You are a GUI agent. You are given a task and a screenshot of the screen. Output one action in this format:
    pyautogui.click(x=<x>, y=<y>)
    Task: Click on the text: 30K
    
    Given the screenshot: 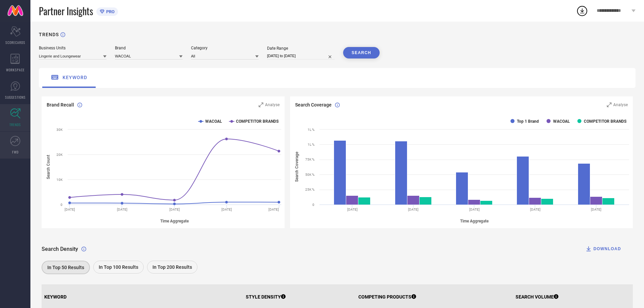 What is the action you would take?
    pyautogui.click(x=60, y=129)
    